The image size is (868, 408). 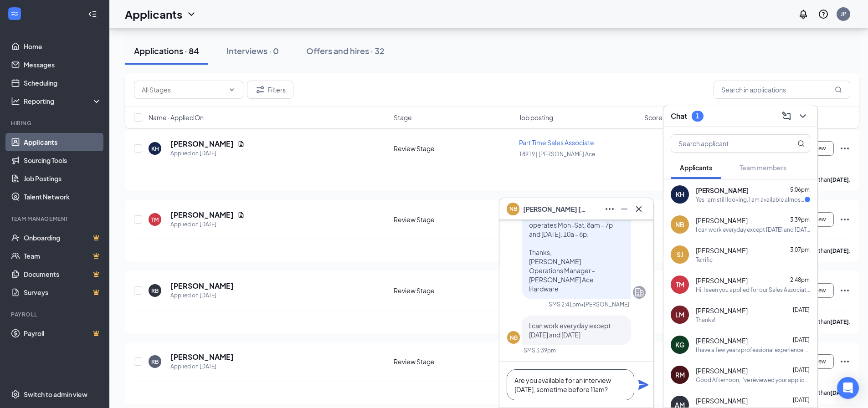 I want to click on input: All Stages, so click(x=183, y=90).